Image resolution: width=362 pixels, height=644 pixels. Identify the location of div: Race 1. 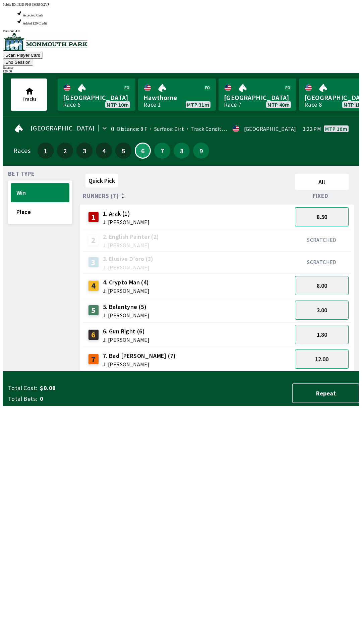
(152, 104).